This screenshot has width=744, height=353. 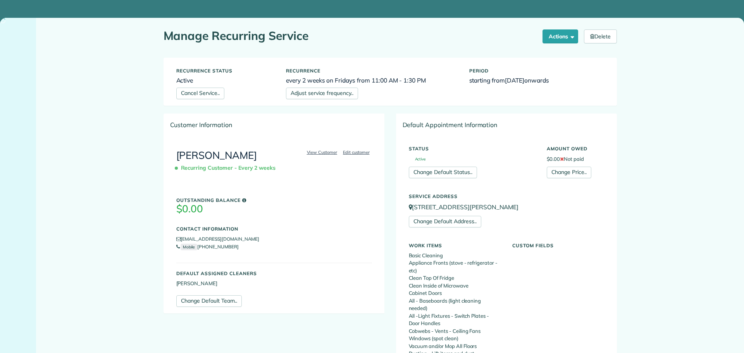 I want to click on h5: Recurrence status, so click(x=225, y=70).